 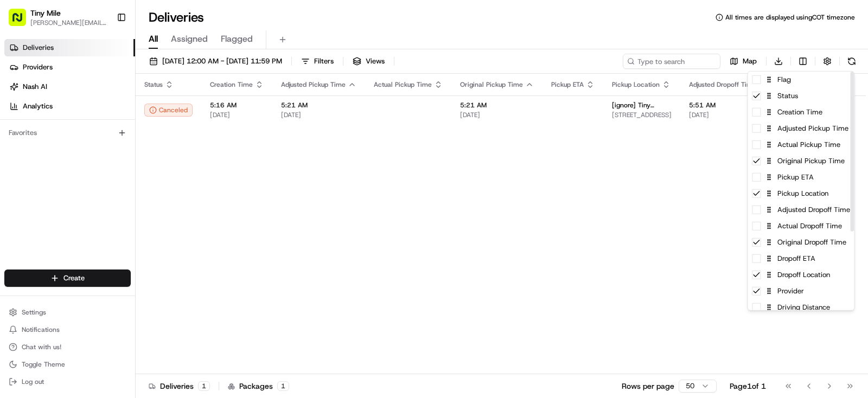 I want to click on div: Adjusted Pickup Time, so click(x=801, y=129).